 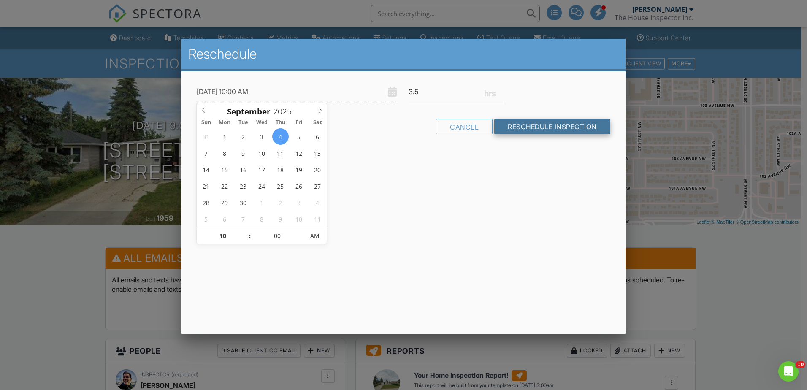 What do you see at coordinates (224, 153) in the screenshot?
I see `span: September 8, 2025` at bounding box center [224, 153].